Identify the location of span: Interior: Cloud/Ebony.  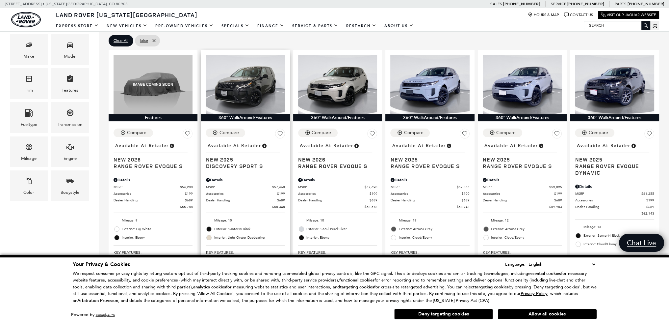
(434, 237).